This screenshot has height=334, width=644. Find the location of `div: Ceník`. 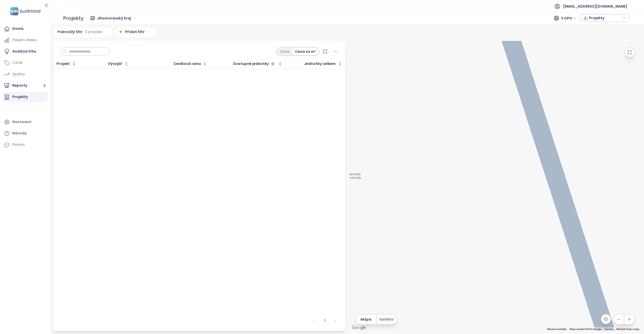

div: Ceník is located at coordinates (17, 63).